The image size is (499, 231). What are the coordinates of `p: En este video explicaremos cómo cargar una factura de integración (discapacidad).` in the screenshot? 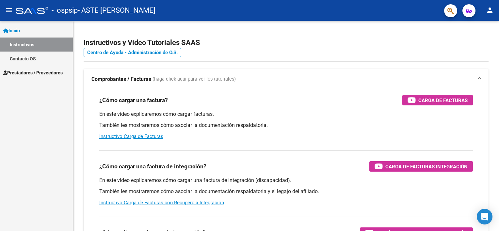 It's located at (286, 181).